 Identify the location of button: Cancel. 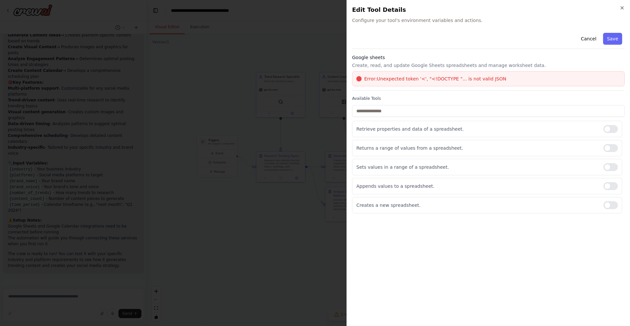
(588, 39).